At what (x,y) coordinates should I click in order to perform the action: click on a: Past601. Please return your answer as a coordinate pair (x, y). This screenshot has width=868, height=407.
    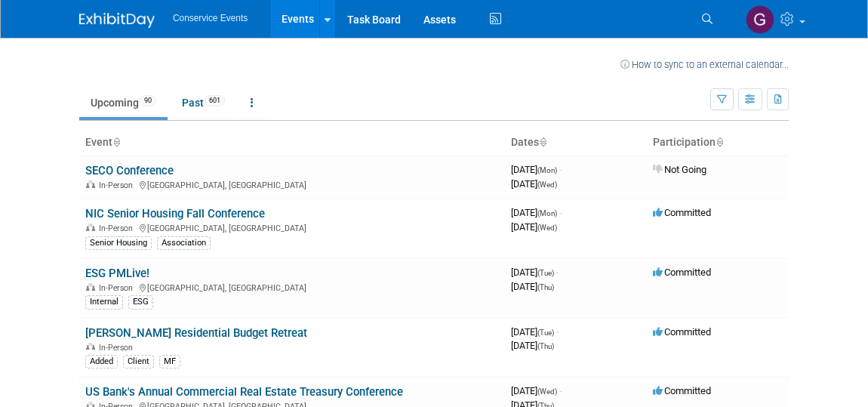
    Looking at the image, I should click on (203, 103).